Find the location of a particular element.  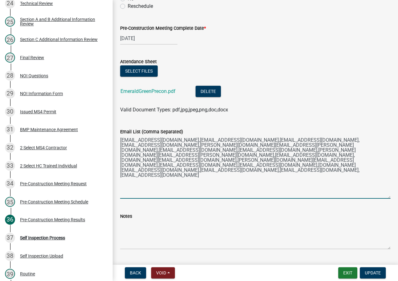

div: Pre-Construction Meeting Results is located at coordinates (53, 220).